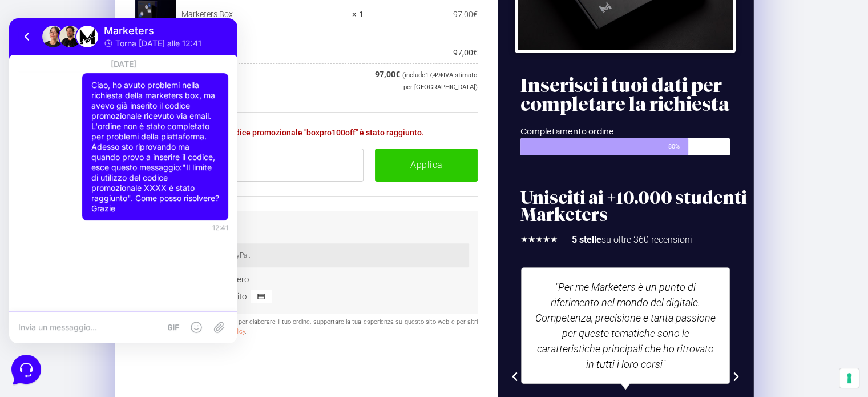 This screenshot has width=868, height=397. Describe the element at coordinates (307, 255) in the screenshot. I see `p: Procedi al pagamento via PayPal.` at that location.